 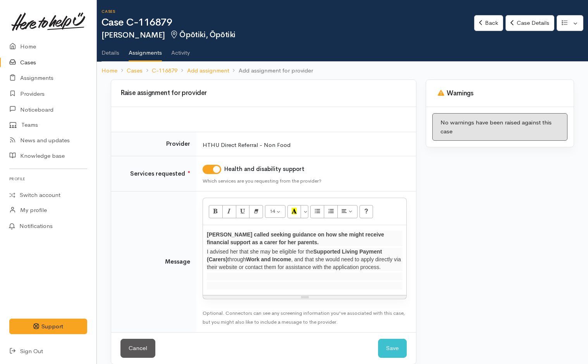 What do you see at coordinates (275, 212) in the screenshot?
I see `button: Font Size` at bounding box center [275, 212].